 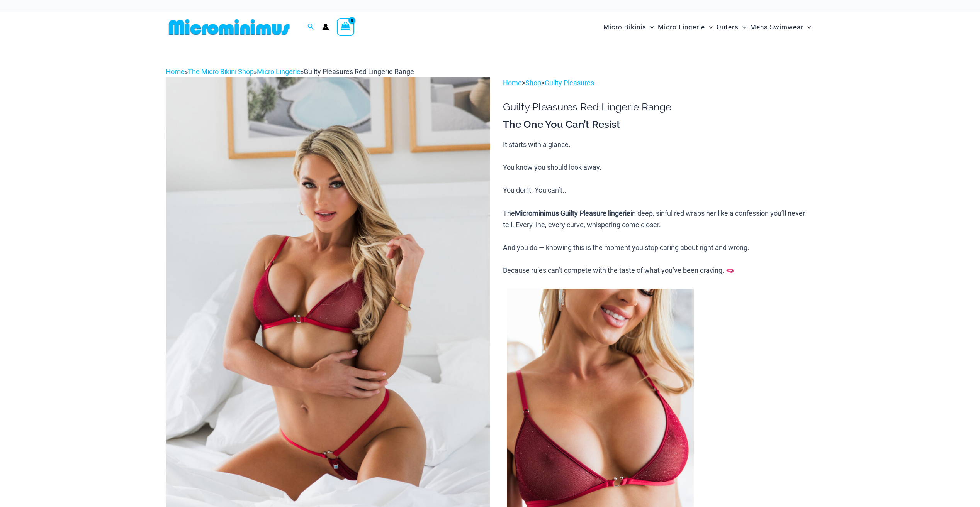 What do you see at coordinates (310, 27) in the screenshot?
I see `a: Search icon link` at bounding box center [310, 27].